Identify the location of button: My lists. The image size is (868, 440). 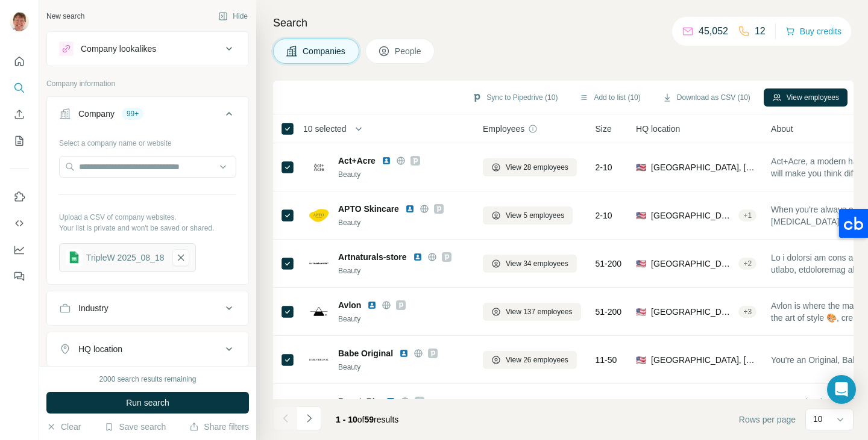
(19, 141).